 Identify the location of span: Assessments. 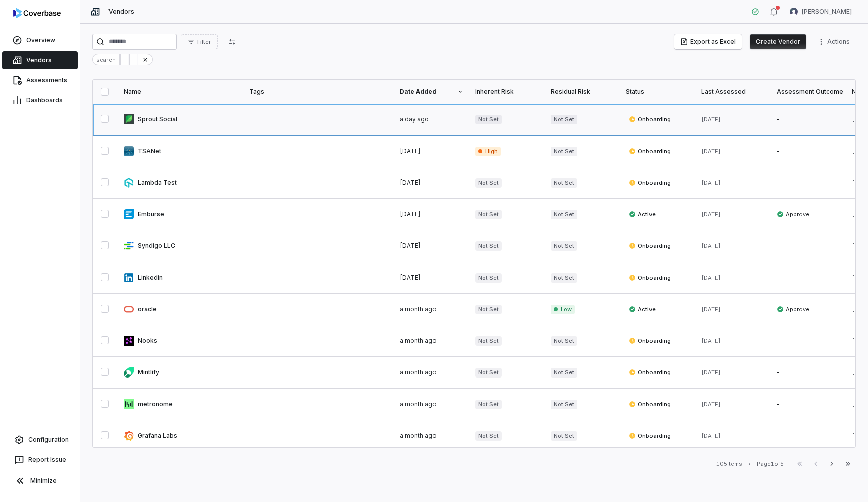
(47, 81).